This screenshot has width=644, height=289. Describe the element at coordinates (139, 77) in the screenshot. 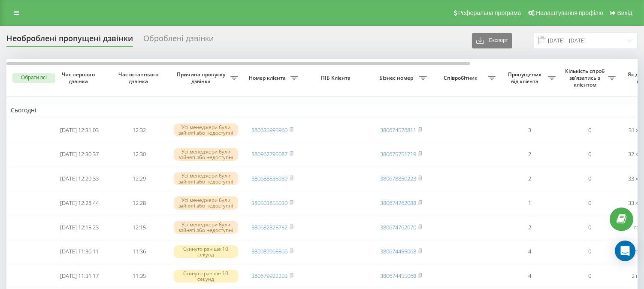

I see `span: Час останнього дзвінка` at that location.